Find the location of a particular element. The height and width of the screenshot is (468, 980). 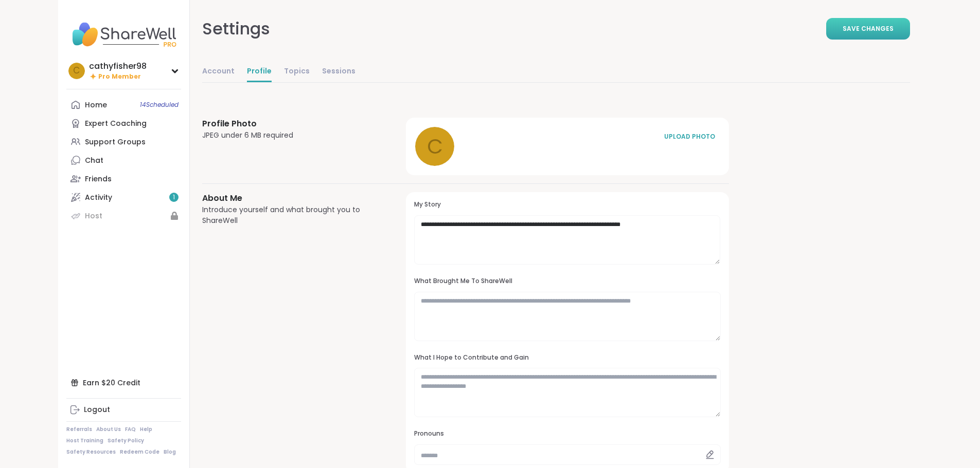

div: Activity is located at coordinates (98, 198).